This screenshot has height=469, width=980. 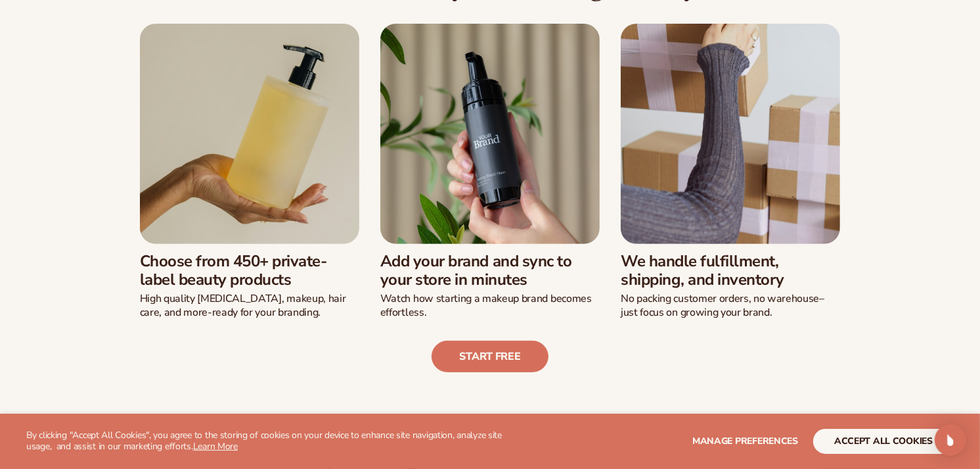 I want to click on button: Manage preferences, so click(x=745, y=441).